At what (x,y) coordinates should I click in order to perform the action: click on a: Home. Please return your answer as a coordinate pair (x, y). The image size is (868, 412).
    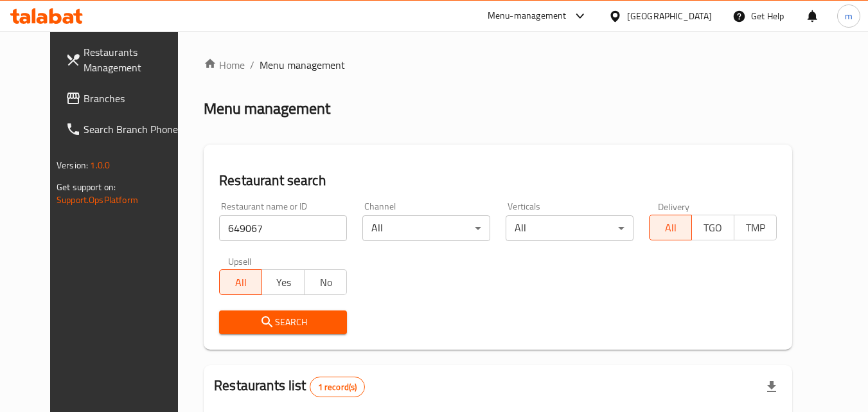
    Looking at the image, I should click on (224, 65).